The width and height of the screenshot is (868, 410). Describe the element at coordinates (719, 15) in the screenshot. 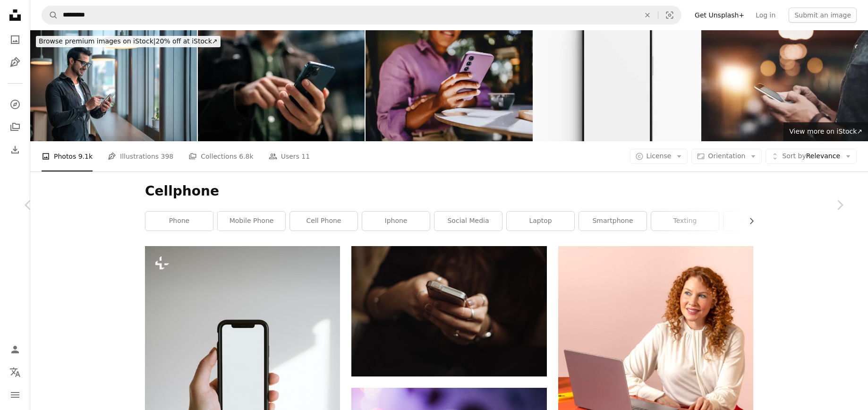

I see `a: Get Unsplash+` at that location.